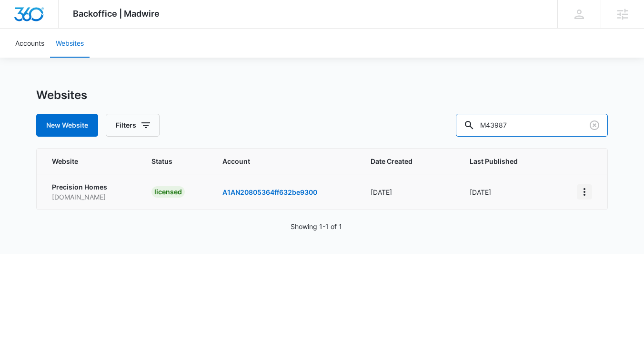  I want to click on span: Date Created, so click(402, 161).